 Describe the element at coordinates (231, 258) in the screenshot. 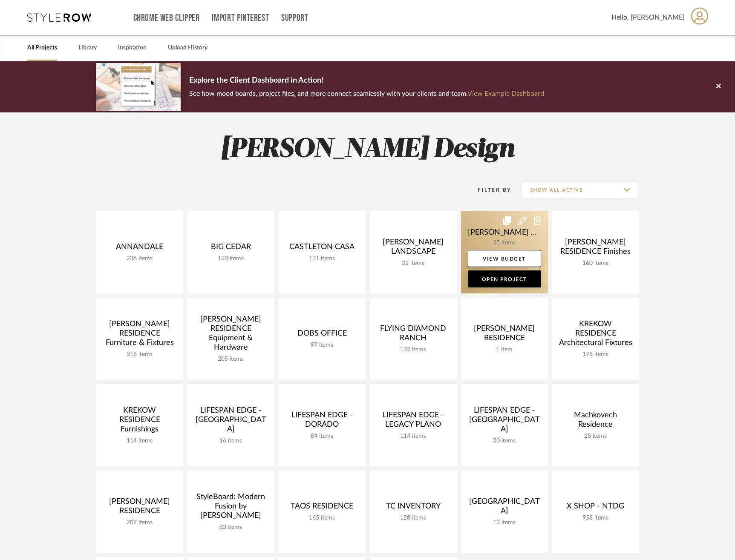

I see `div: 120 items` at that location.